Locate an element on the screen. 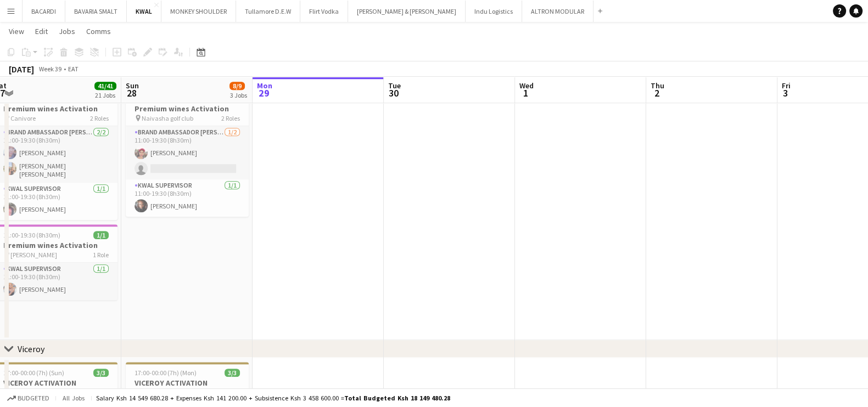  button: Indu Logistics is located at coordinates (494, 11).